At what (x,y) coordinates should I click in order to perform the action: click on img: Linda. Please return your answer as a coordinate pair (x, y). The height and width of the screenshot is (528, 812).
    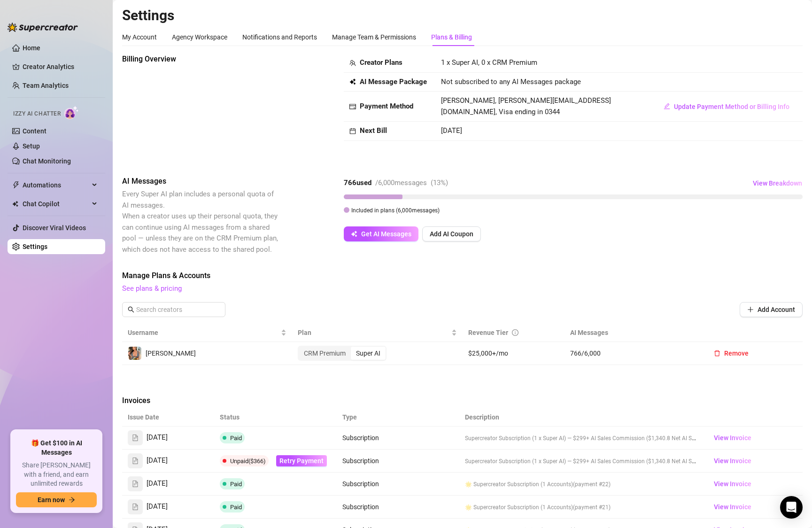
    Looking at the image, I should click on (135, 353).